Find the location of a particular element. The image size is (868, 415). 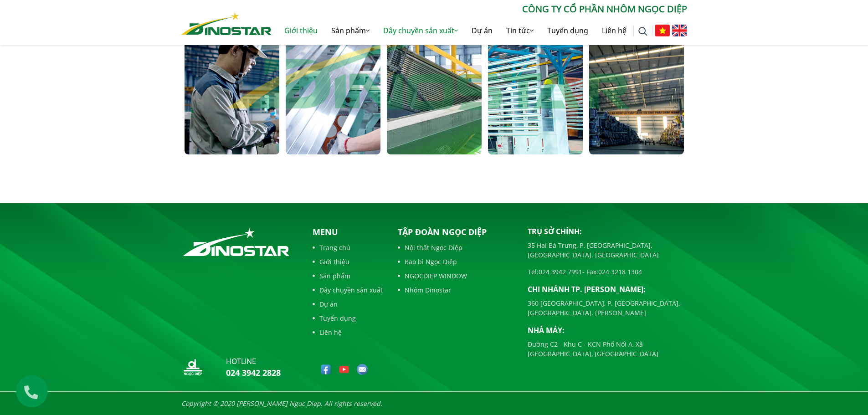

a: 024 3218 1304 is located at coordinates (620, 271).